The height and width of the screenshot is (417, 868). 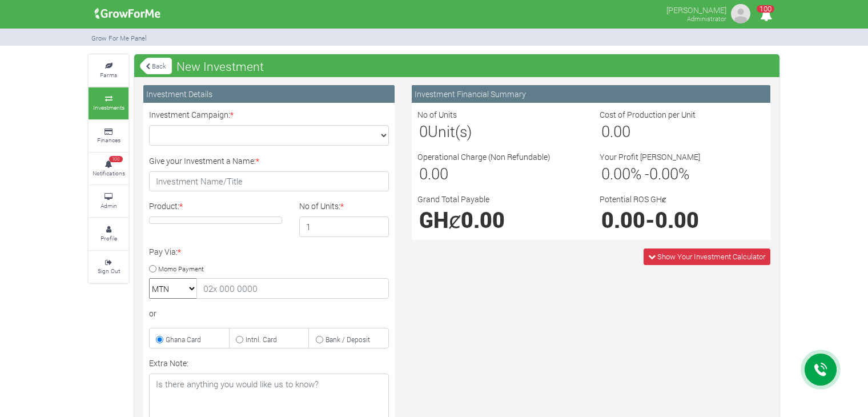 What do you see at coordinates (484, 157) in the screenshot?
I see `label: Operational Charge (Non Refundable)` at bounding box center [484, 157].